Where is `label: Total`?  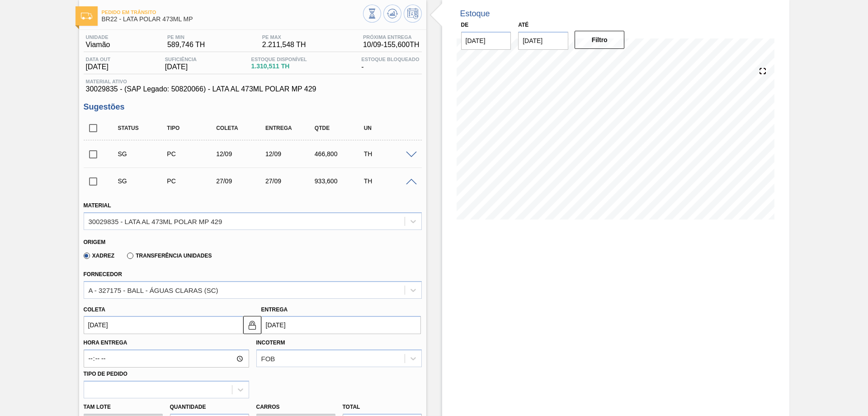
label: Total is located at coordinates (351, 407).